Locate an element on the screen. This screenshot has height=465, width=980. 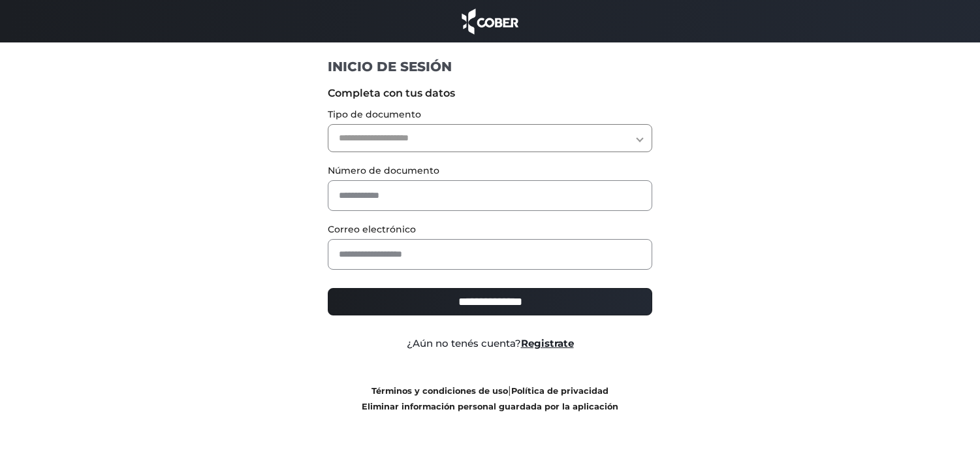
label: Completa con tus datos is located at coordinates (490, 94).